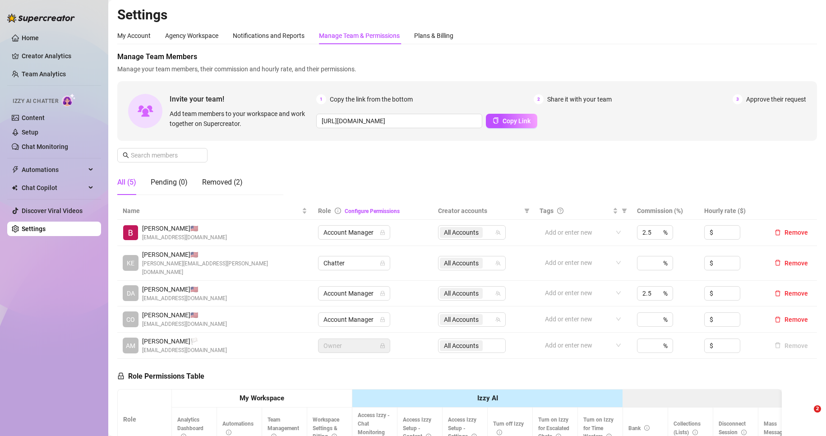  Describe the element at coordinates (44, 74) in the screenshot. I see `a: Team Analytics` at that location.